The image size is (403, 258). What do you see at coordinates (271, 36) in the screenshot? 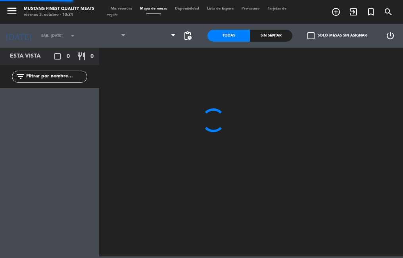
I see `div: Sin sentar` at bounding box center [271, 36].